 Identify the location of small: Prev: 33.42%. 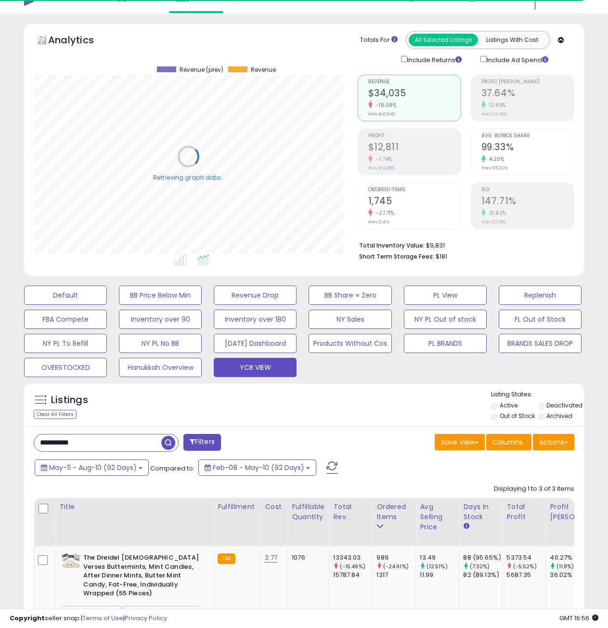
(494, 114).